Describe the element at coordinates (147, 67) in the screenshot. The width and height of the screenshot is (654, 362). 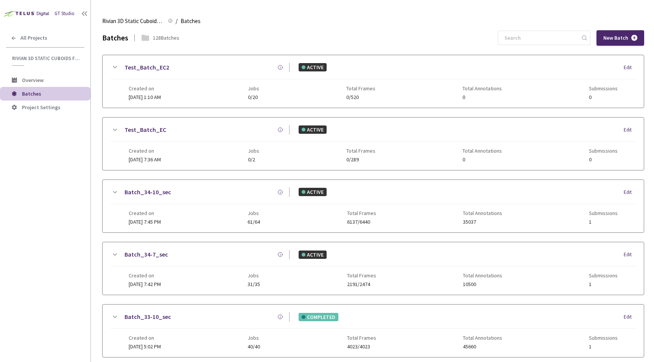
I see `a: Test_Batch_EC2` at that location.